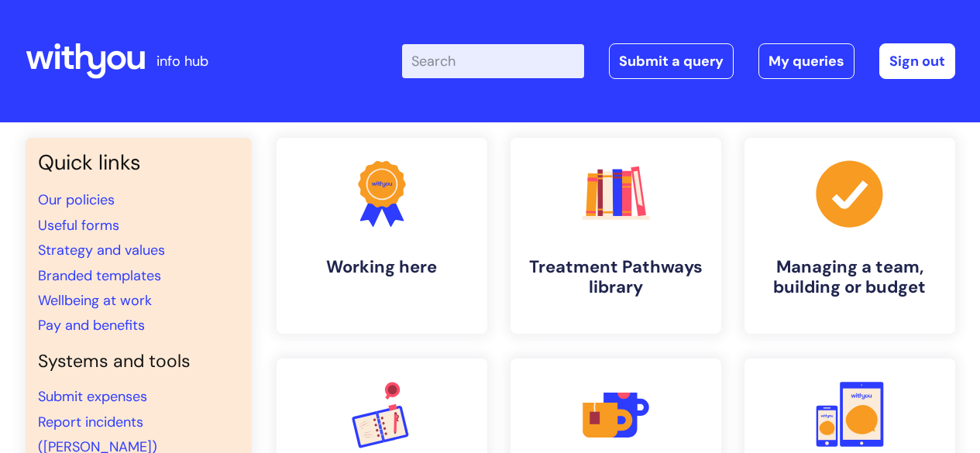 The height and width of the screenshot is (453, 980). I want to click on h4: Systems and tools, so click(139, 362).